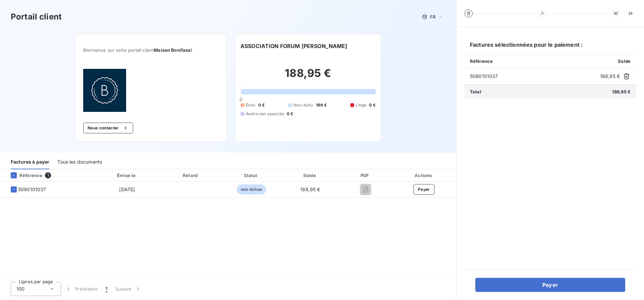 The width and height of the screenshot is (644, 300). Describe the element at coordinates (20, 288) in the screenshot. I see `span: 100` at that location.